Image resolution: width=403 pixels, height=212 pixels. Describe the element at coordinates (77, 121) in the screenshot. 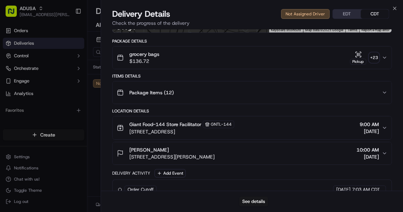

I see `span: Pylon` at that location.